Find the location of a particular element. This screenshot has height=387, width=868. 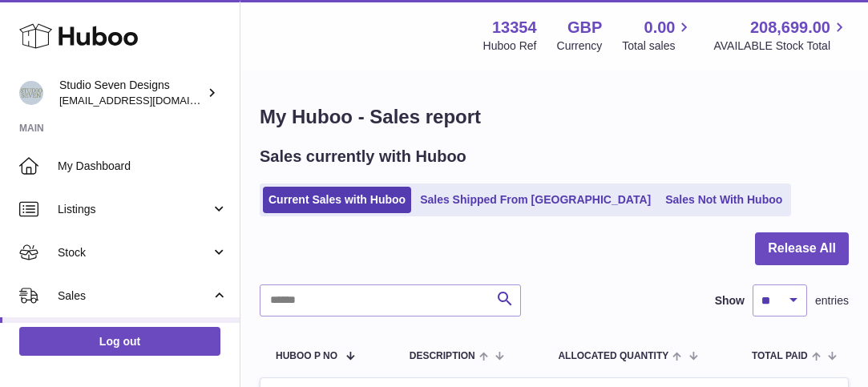

span: ALLOCATED Quantity is located at coordinates (613, 356).